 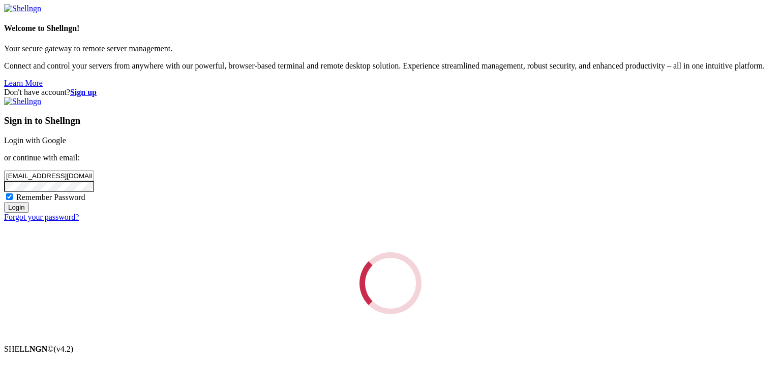 What do you see at coordinates (41, 217) in the screenshot?
I see `a: Forgot your password?` at bounding box center [41, 217].